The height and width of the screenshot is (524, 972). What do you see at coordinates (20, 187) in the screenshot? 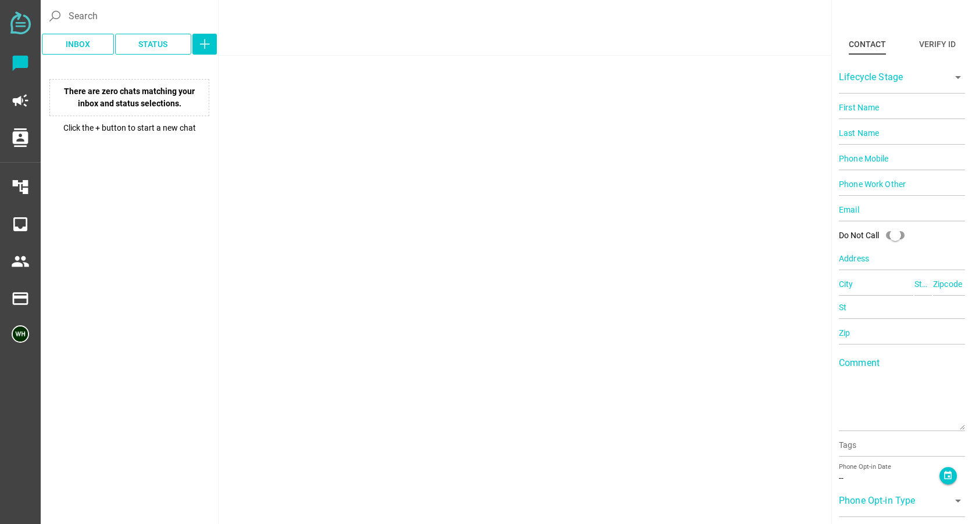
I see `i: account_tree` at bounding box center [20, 187].